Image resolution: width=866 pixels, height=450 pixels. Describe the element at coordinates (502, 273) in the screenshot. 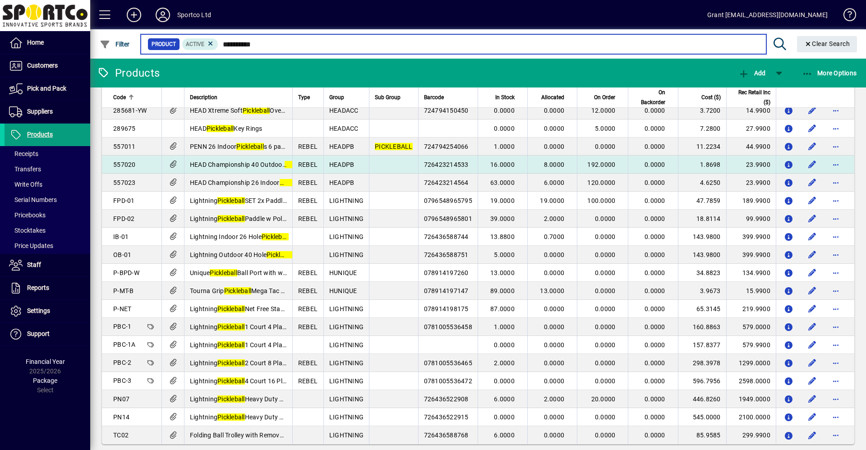

I see `span: 13.0000` at that location.